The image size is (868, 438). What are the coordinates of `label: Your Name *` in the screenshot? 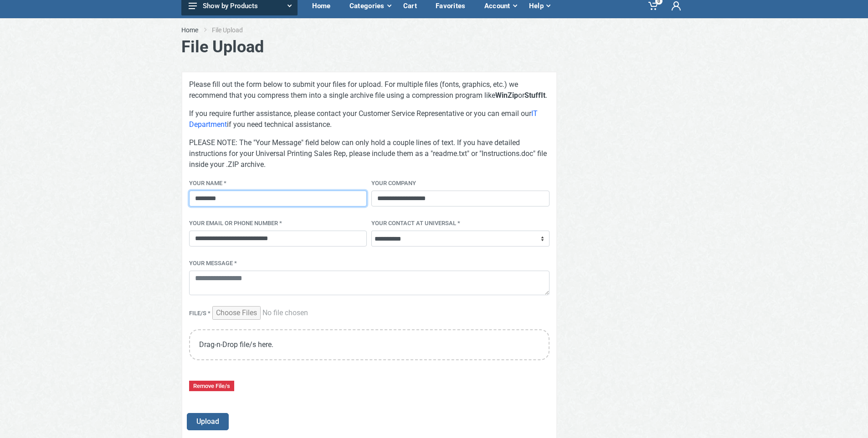 It's located at (207, 184).